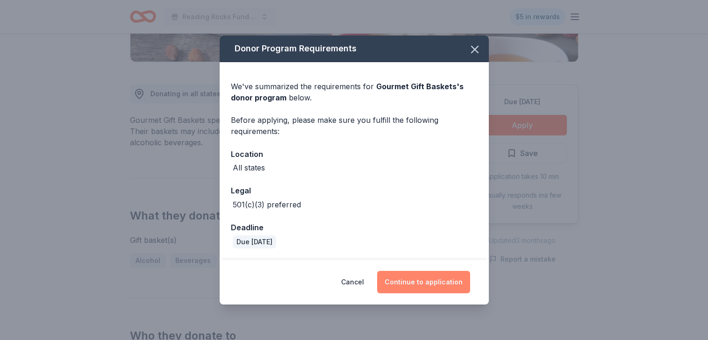 Image resolution: width=708 pixels, height=340 pixels. Describe the element at coordinates (354, 126) in the screenshot. I see `div: Before applying, please make sure you fulfill the following requirements:` at that location.